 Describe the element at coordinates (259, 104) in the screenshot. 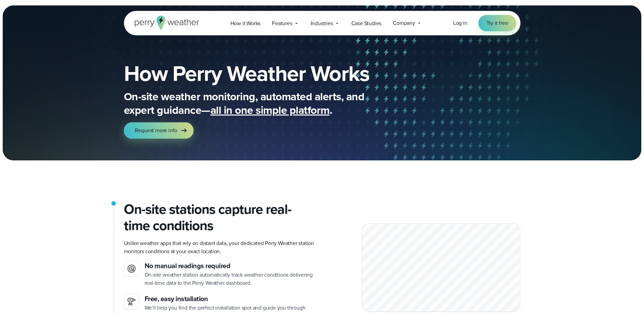

I see `p: On-site weather monitoring, automated alerts, and expert guidance— .` at that location.